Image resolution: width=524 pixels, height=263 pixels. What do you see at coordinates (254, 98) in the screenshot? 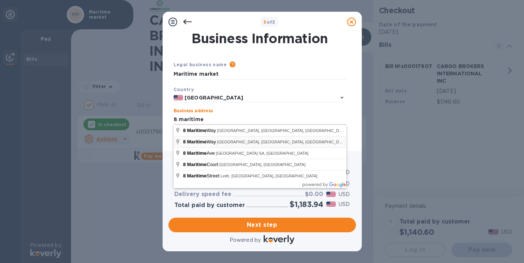
I see `input: Select country` at bounding box center [254, 98].